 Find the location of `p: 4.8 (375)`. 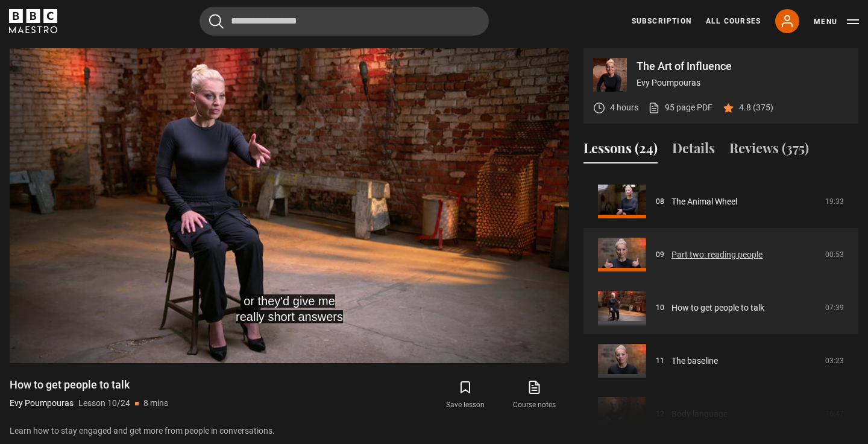

p: 4.8 (375) is located at coordinates (756, 108).